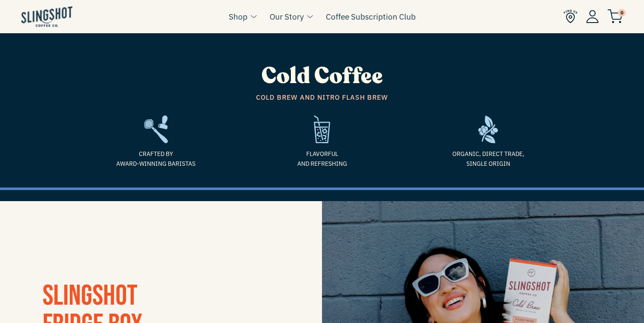 The width and height of the screenshot is (644, 323). I want to click on span: Organic, Direct Trade, Single Origin, so click(488, 159).